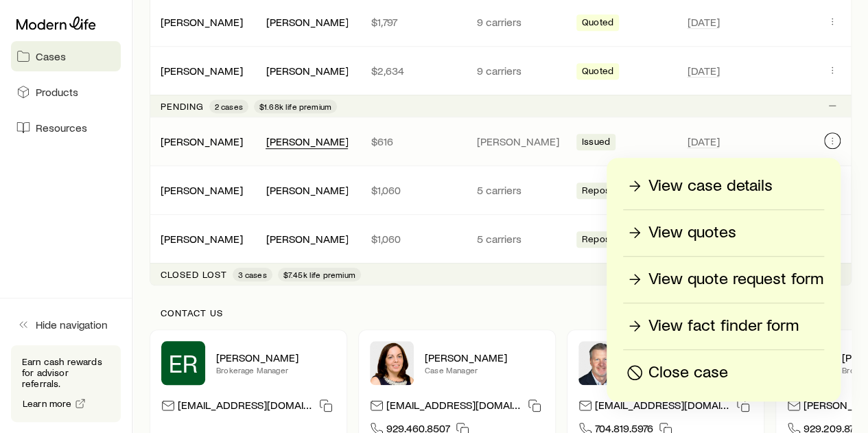 The width and height of the screenshot is (868, 433). I want to click on a: Cases, so click(66, 56).